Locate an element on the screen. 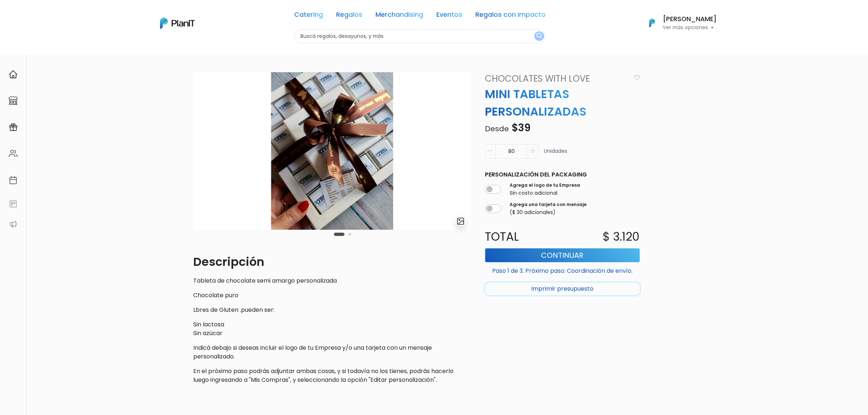  img: calendar-87d922413cdce8b2cf7b7f5f62616a5cf9e4887200fb71536465627b3292af00.svg is located at coordinates (13, 180).